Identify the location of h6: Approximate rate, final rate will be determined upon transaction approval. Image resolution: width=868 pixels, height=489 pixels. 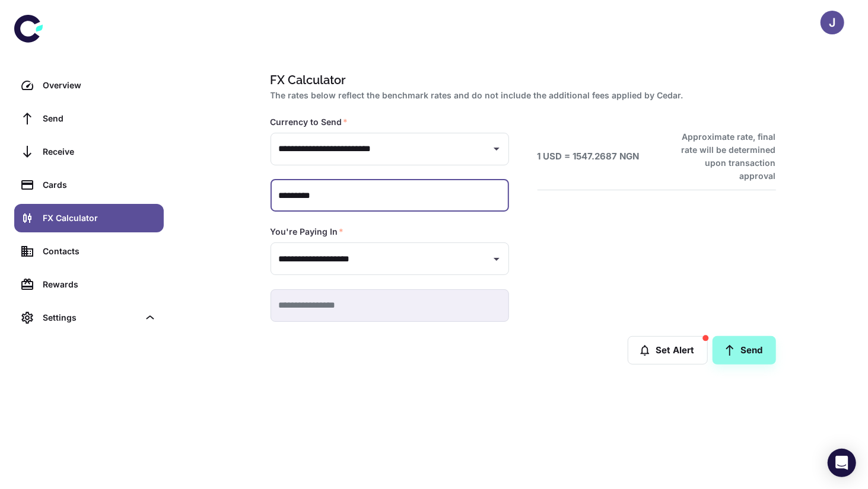
(722, 157).